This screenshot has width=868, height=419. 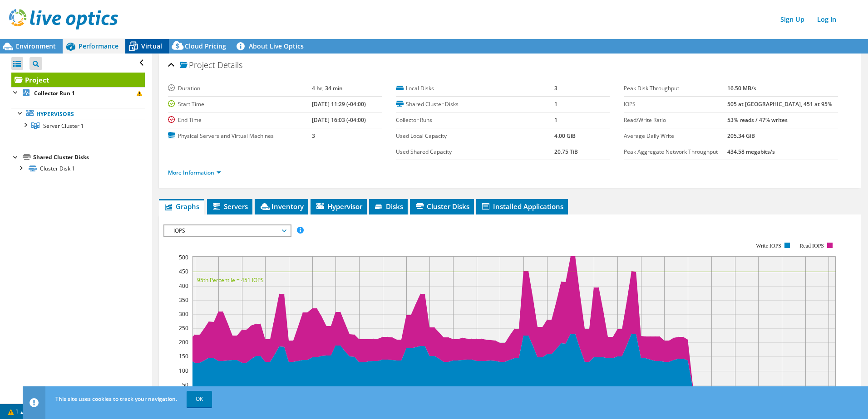 What do you see at coordinates (676, 120) in the screenshot?
I see `label: Read/Write Ratio` at bounding box center [676, 120].